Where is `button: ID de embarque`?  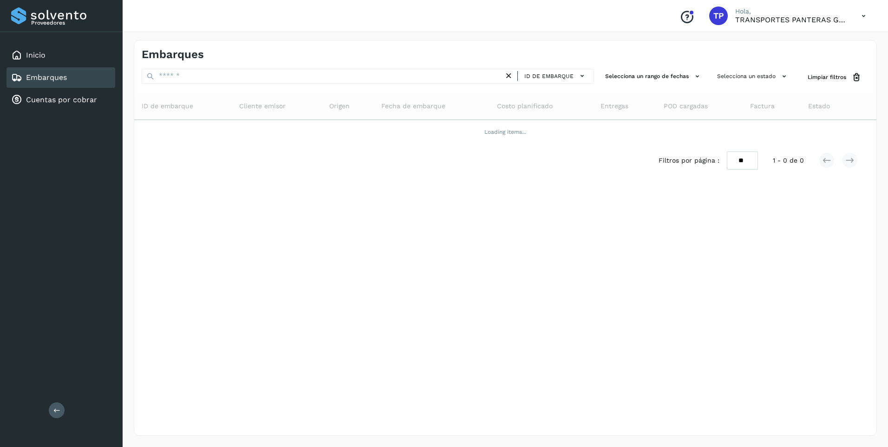
button: ID de embarque is located at coordinates (556, 76).